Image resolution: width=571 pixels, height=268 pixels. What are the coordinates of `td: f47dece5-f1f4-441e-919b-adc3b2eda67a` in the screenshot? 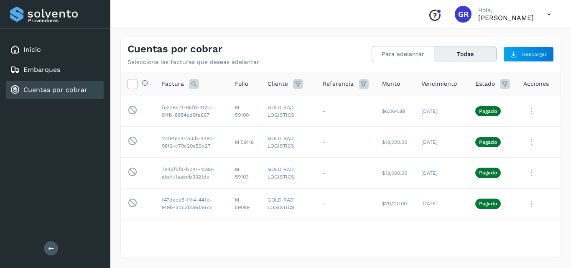 It's located at (191, 204).